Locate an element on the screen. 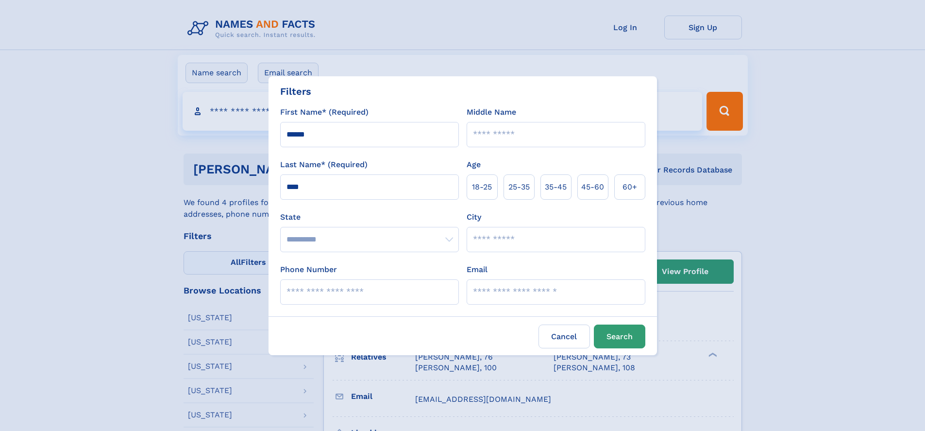  span: 25‑35 is located at coordinates (519, 187).